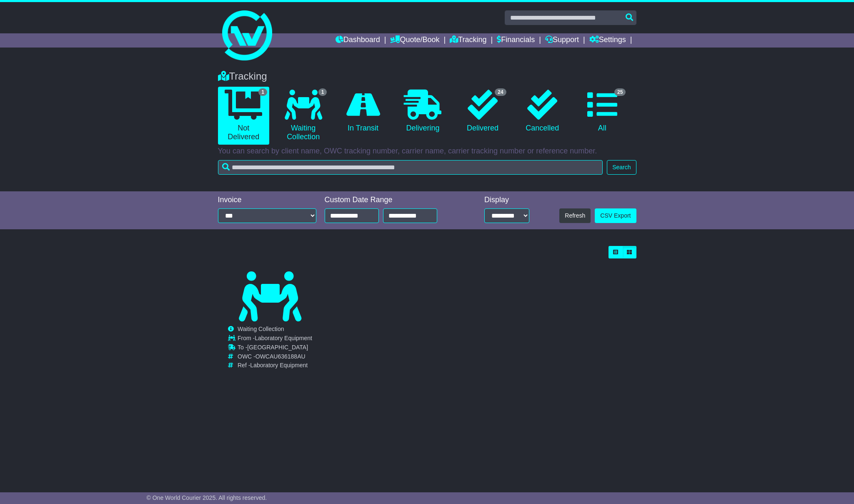  Describe the element at coordinates (280, 356) in the screenshot. I see `span: OWCAU636188AU` at that location.